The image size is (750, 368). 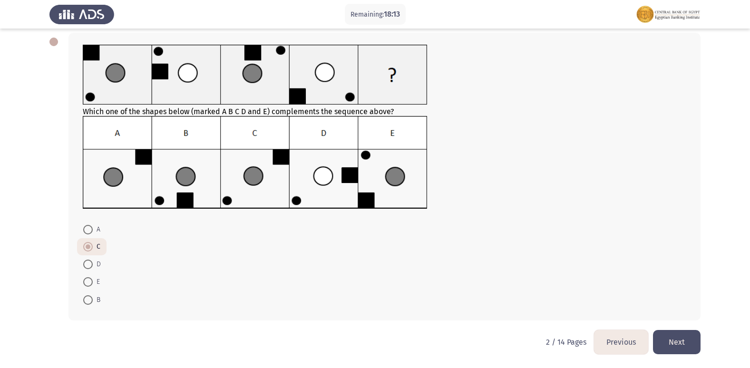 What do you see at coordinates (82, 14) in the screenshot?
I see `img: Assess Talent Management logo` at bounding box center [82, 14].